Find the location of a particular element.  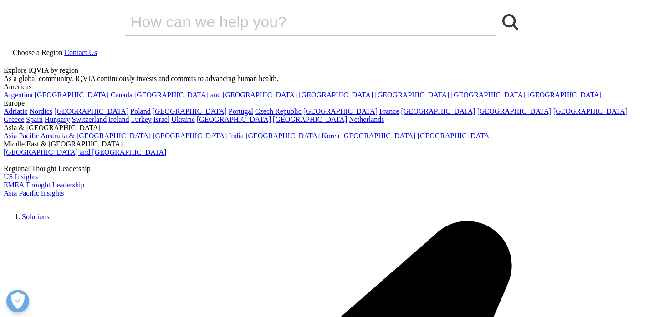

a: Hungary is located at coordinates (57, 119).